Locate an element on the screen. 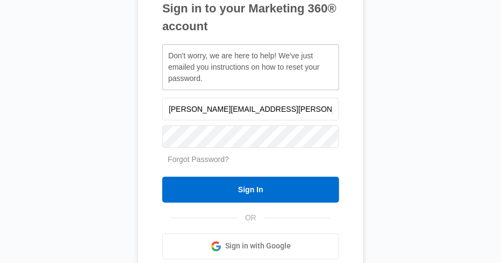 The height and width of the screenshot is (263, 501). input: Sign In is located at coordinates (251, 189).